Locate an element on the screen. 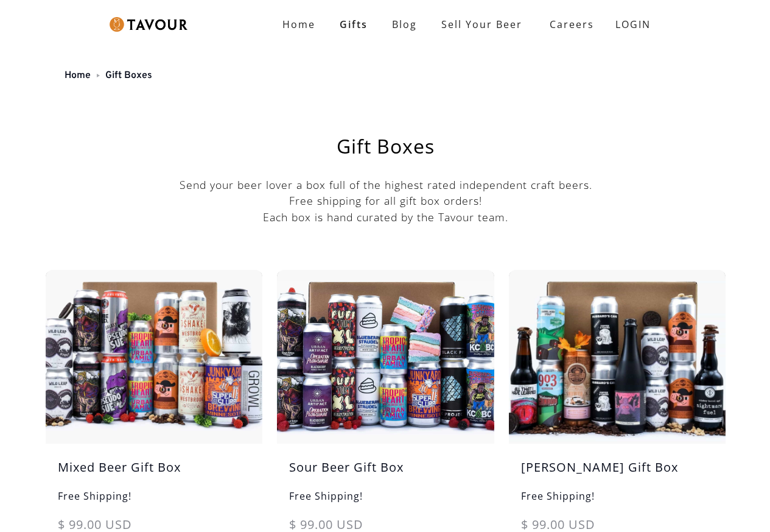  a: LOGIN is located at coordinates (633, 25).